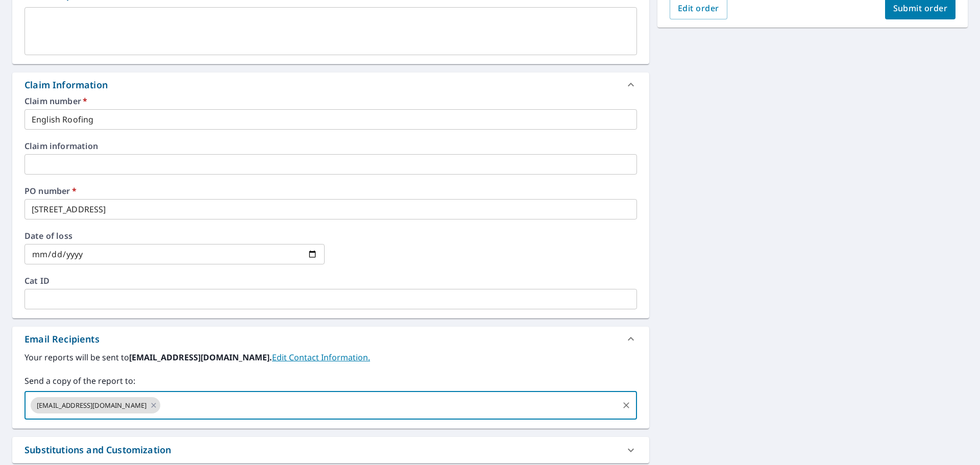 Image resolution: width=980 pixels, height=465 pixels. Describe the element at coordinates (330, 101) in the screenshot. I see `label: Claim number` at that location.